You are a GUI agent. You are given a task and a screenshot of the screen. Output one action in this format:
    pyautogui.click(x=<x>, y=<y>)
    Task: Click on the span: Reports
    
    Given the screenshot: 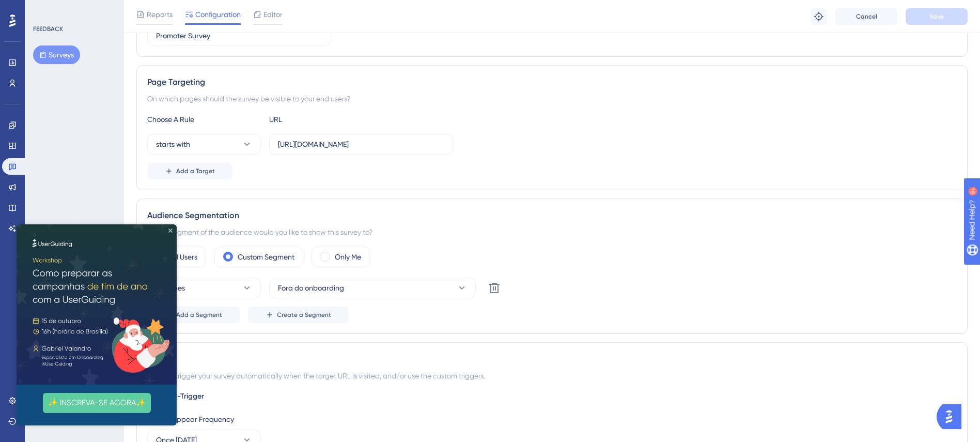 What is the action you would take?
    pyautogui.click(x=159, y=14)
    